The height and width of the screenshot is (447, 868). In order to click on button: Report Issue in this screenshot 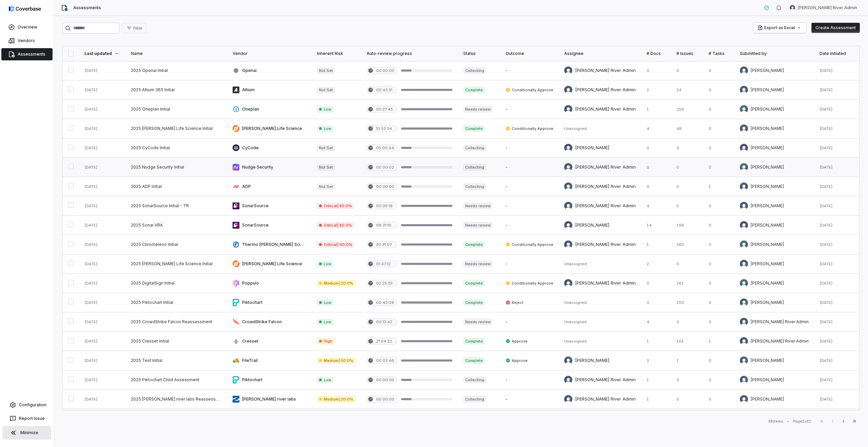, I will do `click(26, 418)`.